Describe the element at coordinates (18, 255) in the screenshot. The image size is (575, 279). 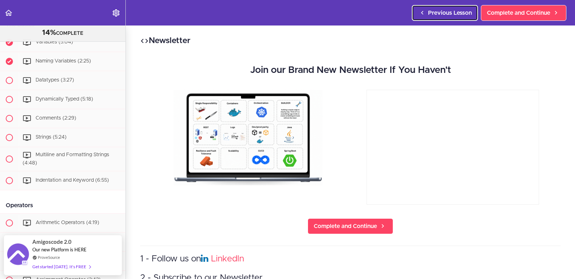
I see `img: provesource social proof notification image` at that location.